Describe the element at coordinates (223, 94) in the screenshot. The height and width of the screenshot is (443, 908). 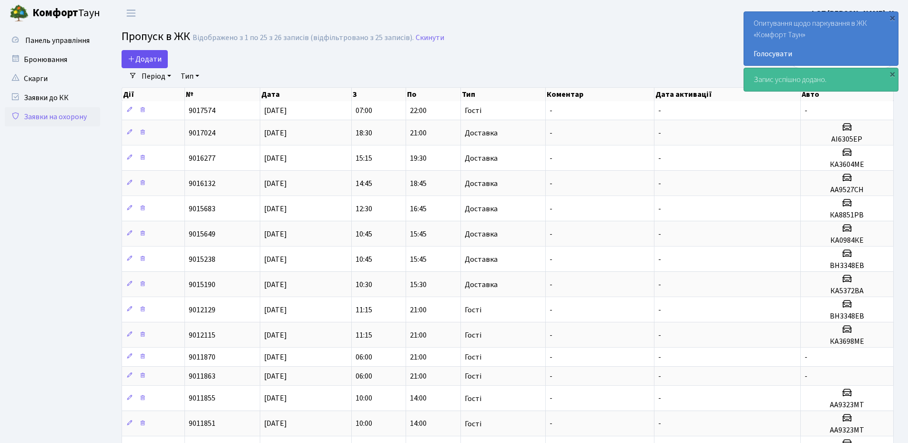
I see `th: №` at that location.